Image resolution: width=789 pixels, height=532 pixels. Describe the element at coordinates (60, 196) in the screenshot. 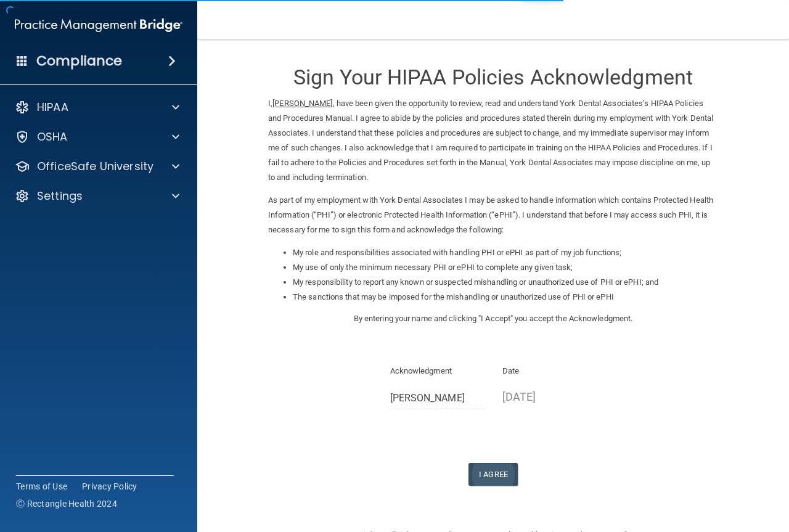

I see `p: Settings` at that location.